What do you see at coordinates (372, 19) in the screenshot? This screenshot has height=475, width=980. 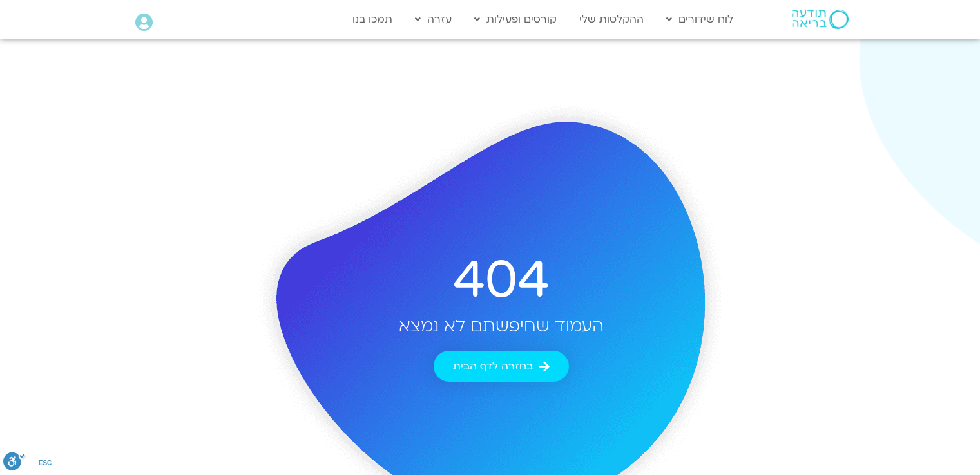 I see `a: תמכו בנו` at bounding box center [372, 19].